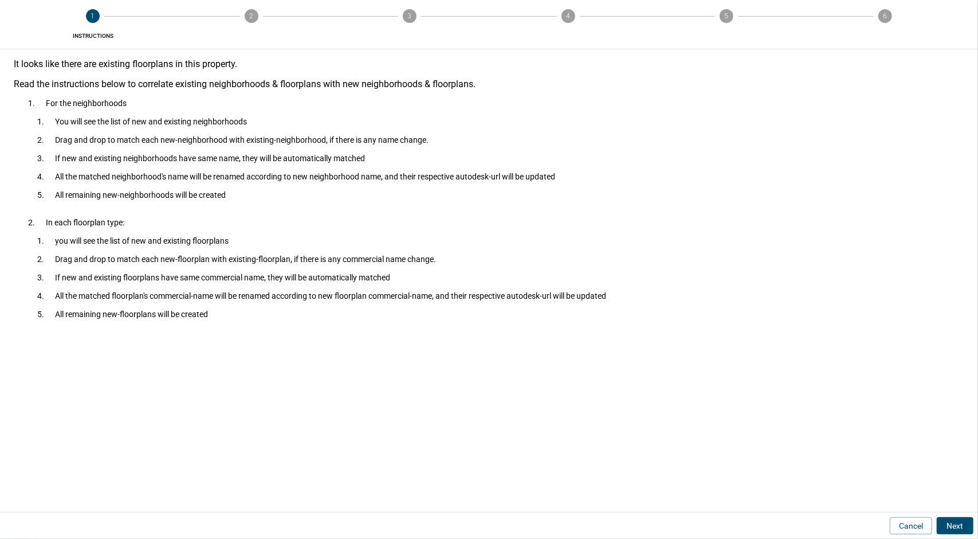 The height and width of the screenshot is (539, 978). I want to click on span: Validate SITE, so click(727, 36).